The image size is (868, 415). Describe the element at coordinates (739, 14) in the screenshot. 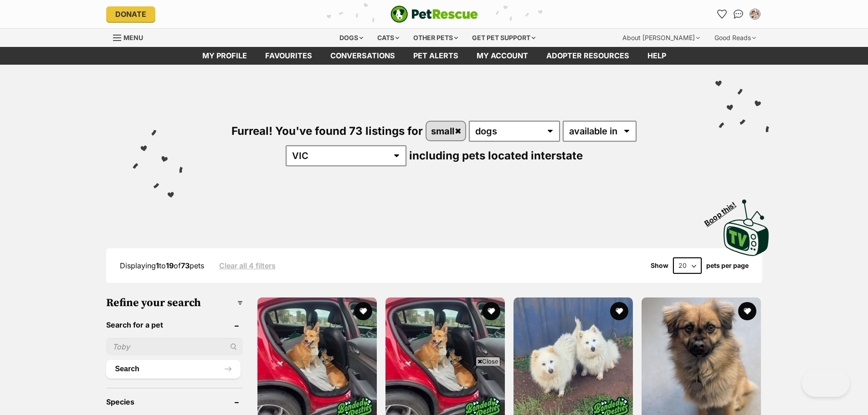

I see `a: Conversations` at that location.